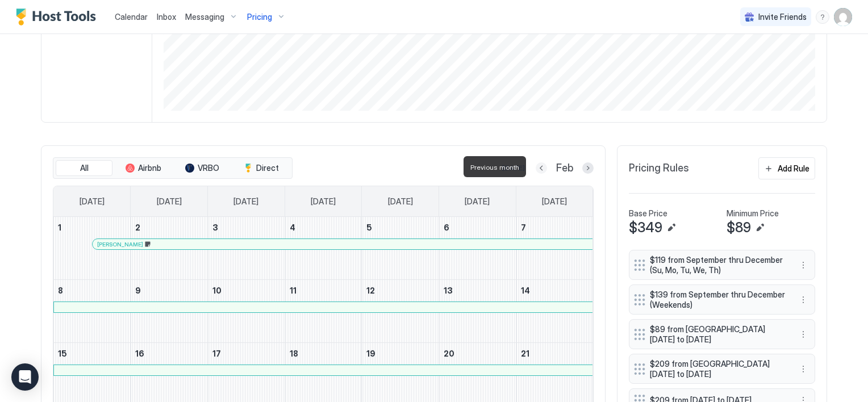 The image size is (868, 402). What do you see at coordinates (760, 228) in the screenshot?
I see `button: Edit` at bounding box center [760, 228].